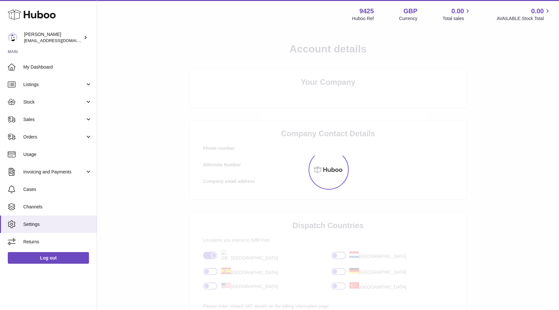  Describe the element at coordinates (366, 11) in the screenshot. I see `strong: 9425` at that location.